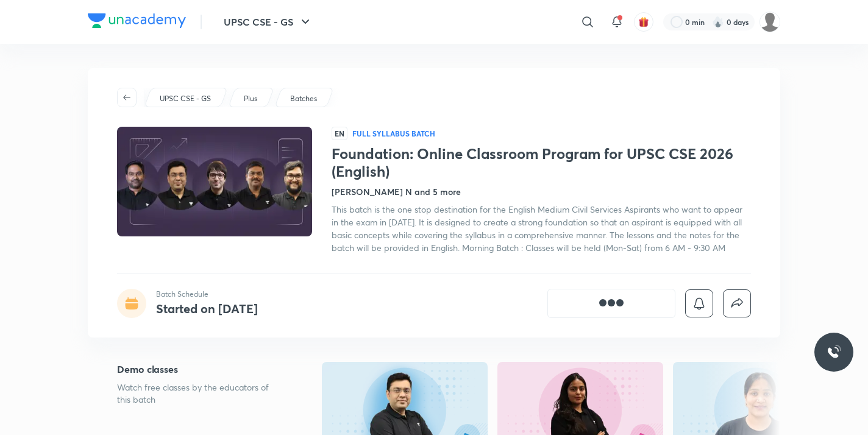  Describe the element at coordinates (136, 22) in the screenshot. I see `a: Company Logo` at that location.